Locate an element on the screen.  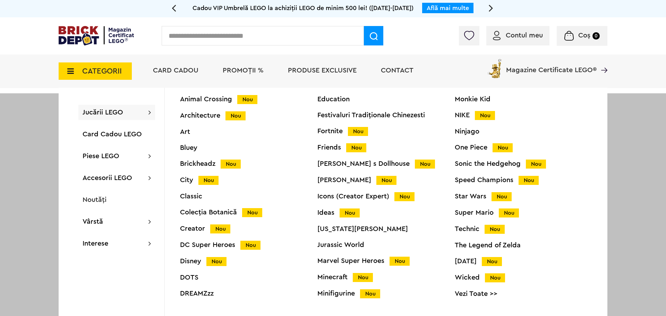
span: Contact is located at coordinates (397, 70).